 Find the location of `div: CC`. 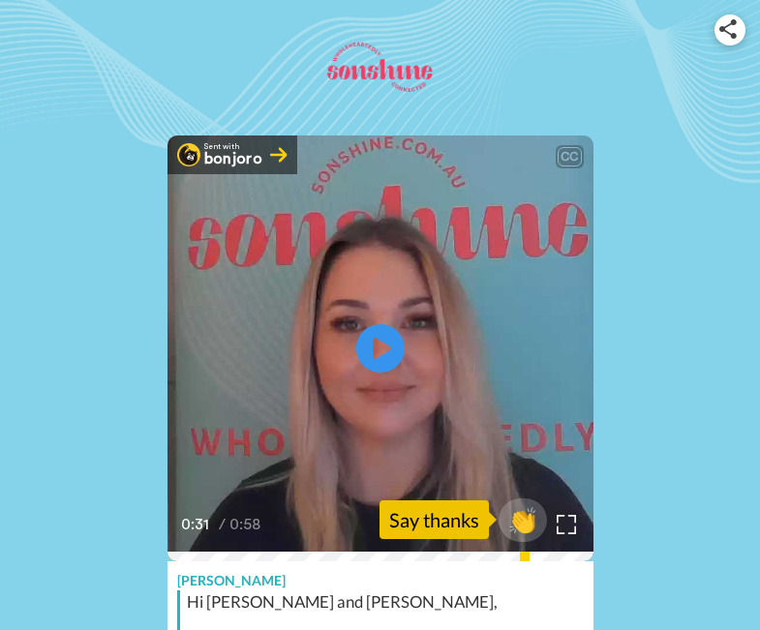

div: CC is located at coordinates (569, 157).